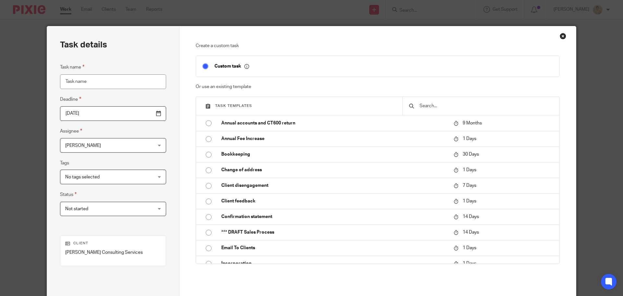 The height and width of the screenshot is (296, 623). Describe the element at coordinates (378, 87) in the screenshot. I see `p: Or use an existing template` at that location.